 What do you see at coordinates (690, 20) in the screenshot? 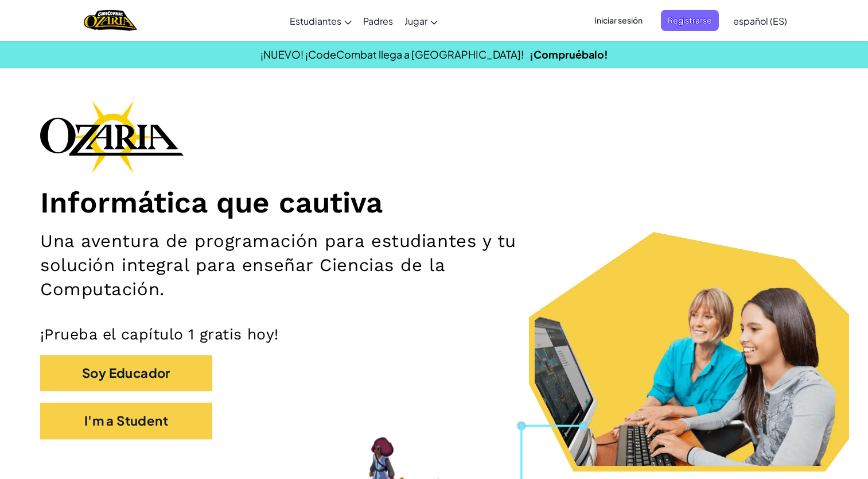
I see `span: Registrarse` at bounding box center [690, 20].